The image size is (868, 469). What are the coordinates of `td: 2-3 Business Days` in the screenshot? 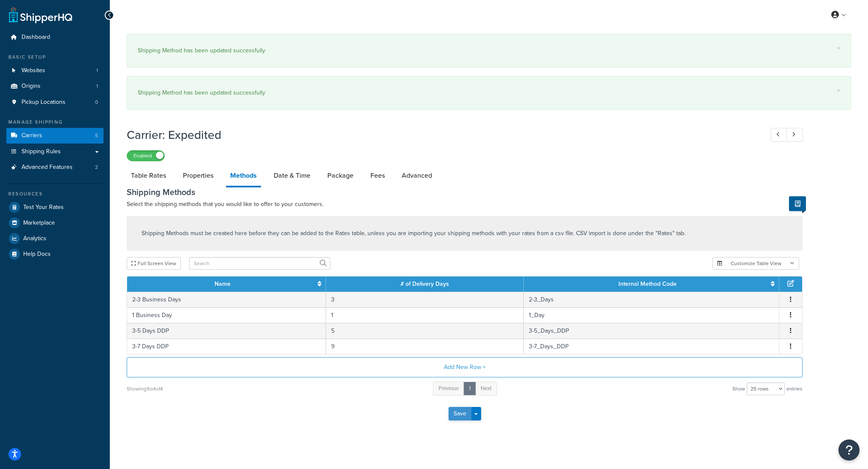 It's located at (227, 299).